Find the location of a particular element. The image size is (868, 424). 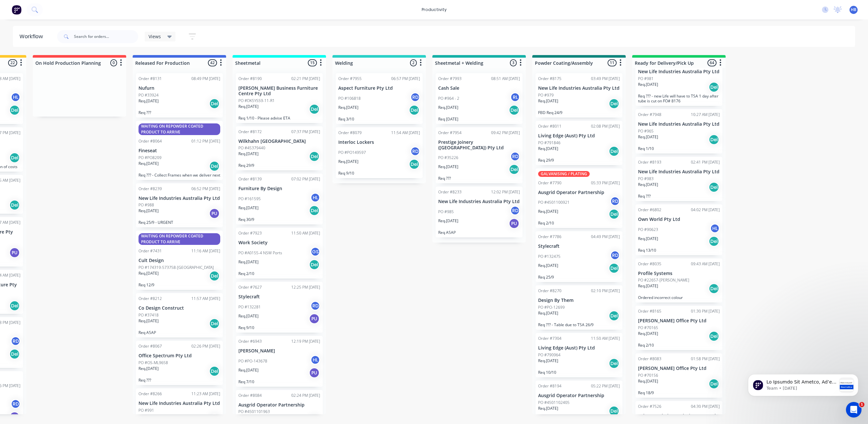

p: PO #PO149597 is located at coordinates (352, 153).